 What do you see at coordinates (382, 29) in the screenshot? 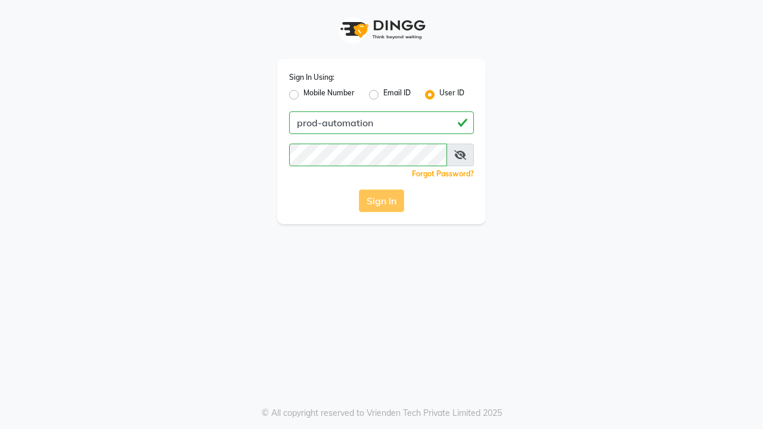
I see `img: logo1.svg` at bounding box center [382, 29].